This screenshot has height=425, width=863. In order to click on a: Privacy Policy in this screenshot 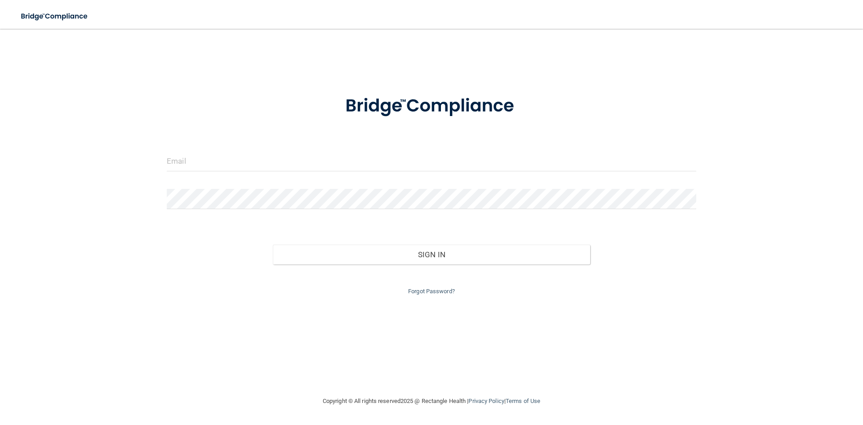, I will do `click(486, 400)`.